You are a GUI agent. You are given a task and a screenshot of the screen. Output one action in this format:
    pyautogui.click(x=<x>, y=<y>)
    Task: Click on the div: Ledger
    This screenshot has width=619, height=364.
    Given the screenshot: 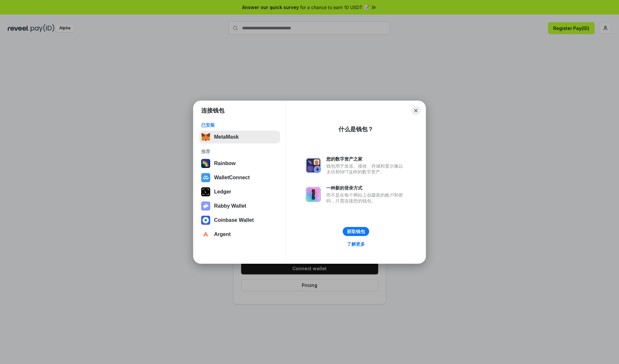 What is the action you would take?
    pyautogui.click(x=223, y=192)
    